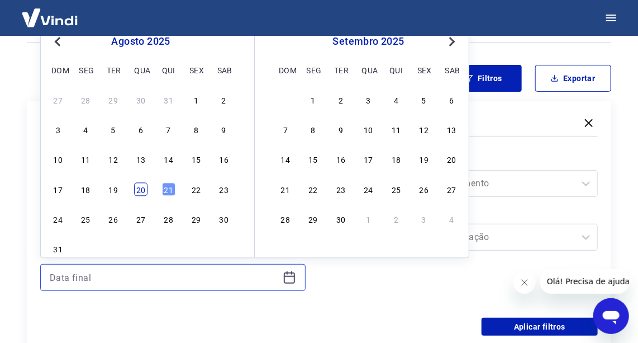 Image resolution: width=638 pixels, height=343 pixels. Describe the element at coordinates (113, 219) in the screenshot. I see `div: Choose terça-feira, 26 de agosto de 2025` at that location.